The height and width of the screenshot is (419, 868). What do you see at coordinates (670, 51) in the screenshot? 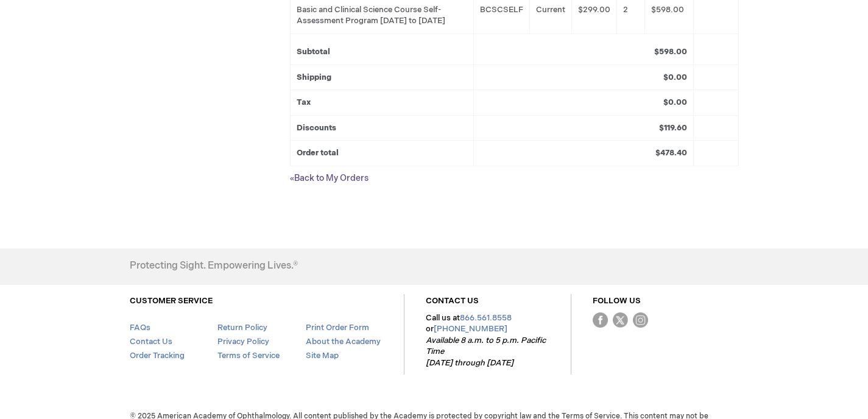
I see `strong: $598.00` at bounding box center [670, 51].